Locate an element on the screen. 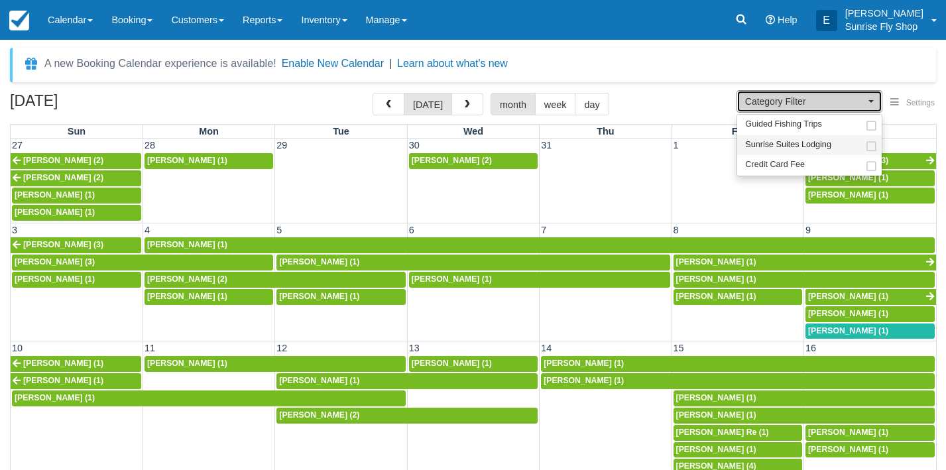  div: E is located at coordinates (827, 21).